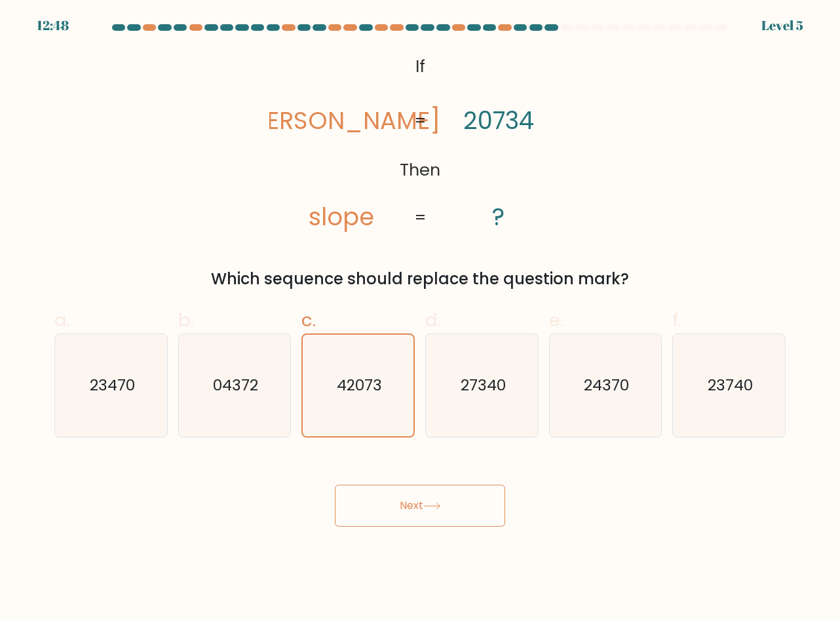 Image resolution: width=840 pixels, height=619 pixels. Describe the element at coordinates (782, 26) in the screenshot. I see `div: Level 5` at that location.